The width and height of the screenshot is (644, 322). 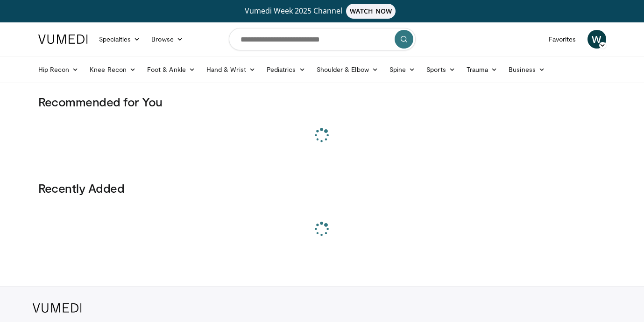 What do you see at coordinates (171, 69) in the screenshot?
I see `a: Foot & Ankle` at bounding box center [171, 69].